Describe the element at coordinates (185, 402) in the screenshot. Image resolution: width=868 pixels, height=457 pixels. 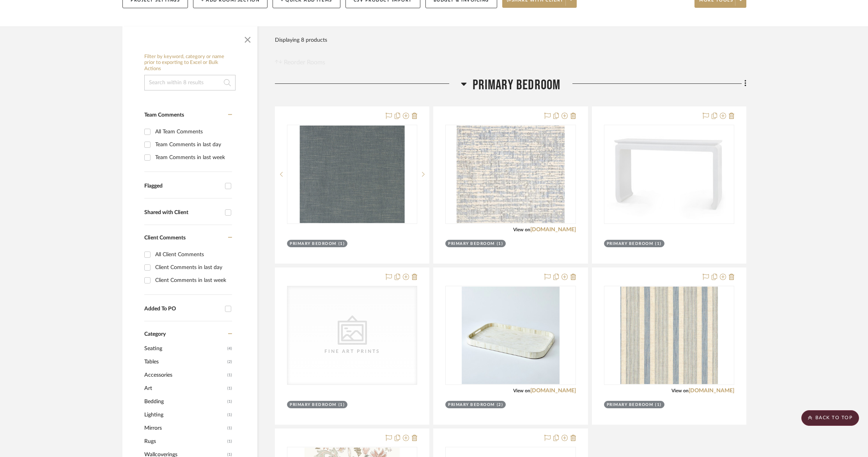
I see `span: Bedding` at that location.